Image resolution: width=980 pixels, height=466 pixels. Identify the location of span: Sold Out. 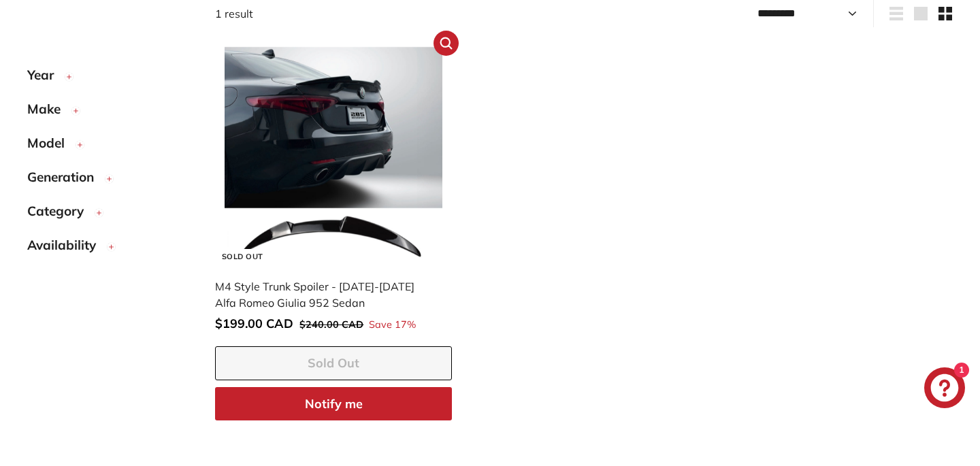
(333, 362).